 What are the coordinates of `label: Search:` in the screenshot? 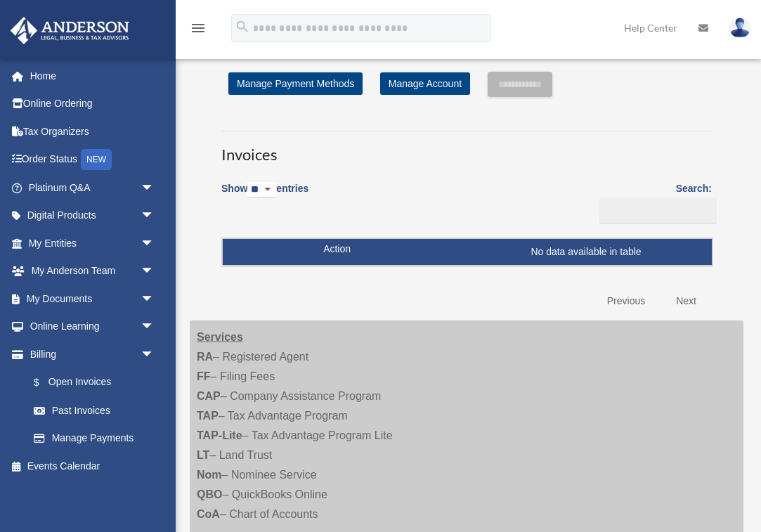 It's located at (653, 202).